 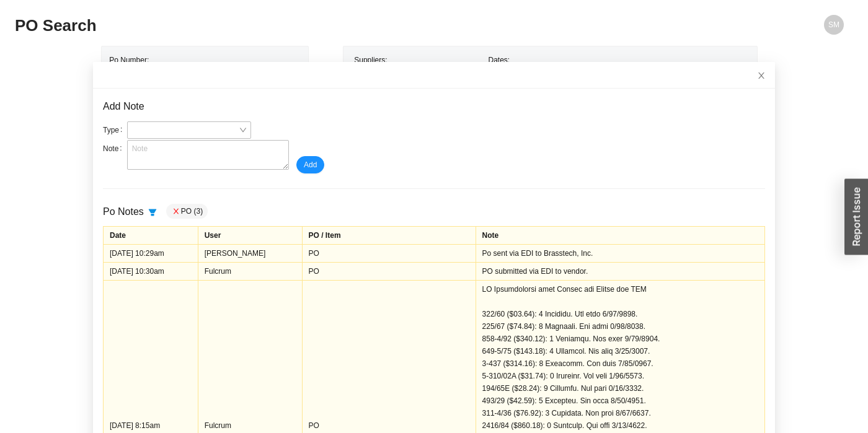 I want to click on div: Po Notes, so click(x=132, y=213).